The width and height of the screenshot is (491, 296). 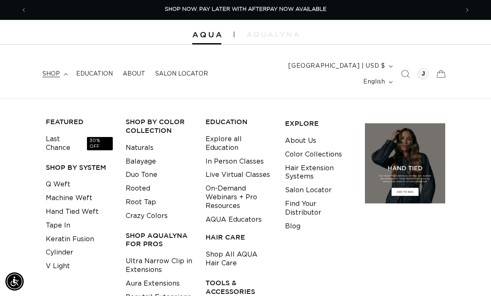 I want to click on a: Naturals, so click(x=139, y=148).